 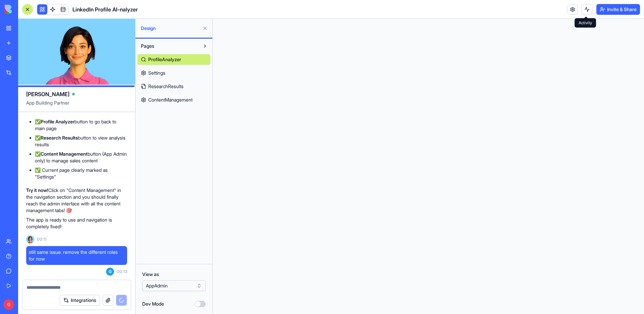 What do you see at coordinates (166, 87) in the screenshot?
I see `span: ResearchResults` at bounding box center [166, 87].